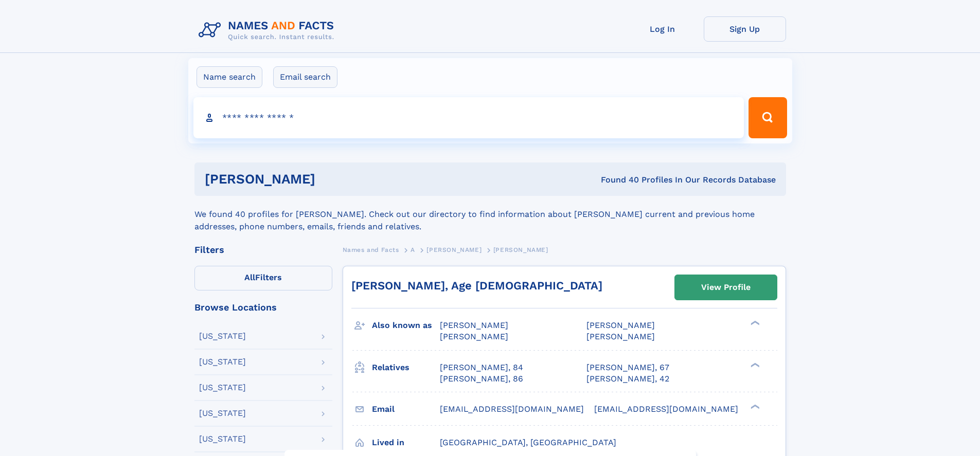  What do you see at coordinates (745, 29) in the screenshot?
I see `a: Sign Up` at bounding box center [745, 29].